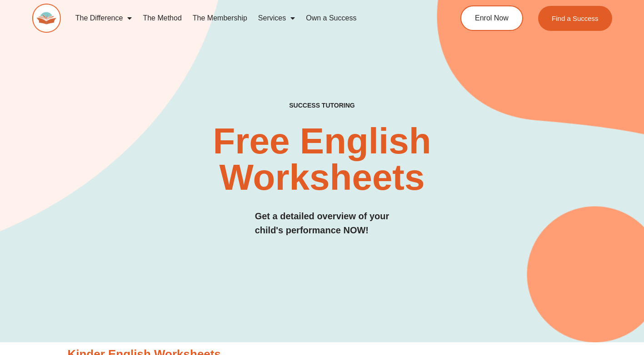  Describe the element at coordinates (574, 18) in the screenshot. I see `span: Find a Success` at that location.